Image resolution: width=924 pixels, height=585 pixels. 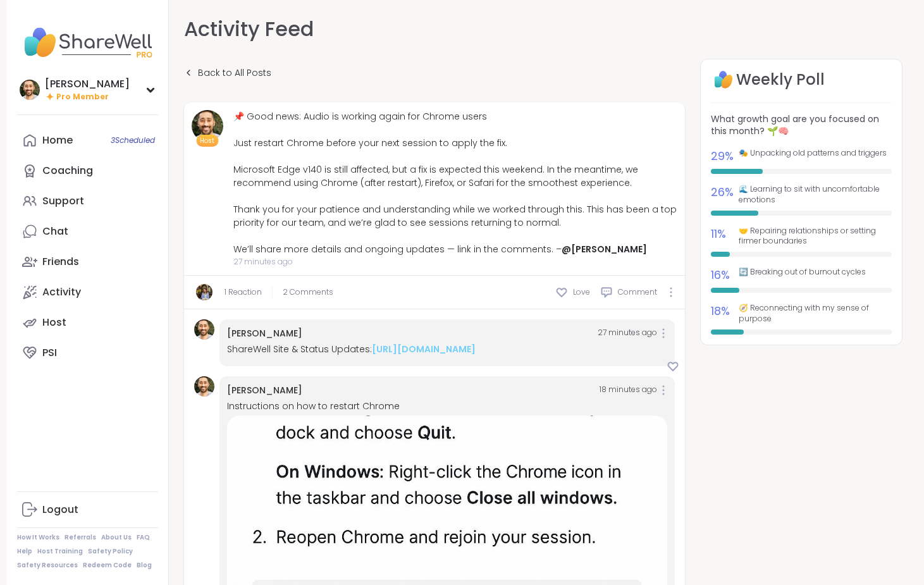 What do you see at coordinates (61, 292) in the screenshot?
I see `div: Activity` at bounding box center [61, 292].